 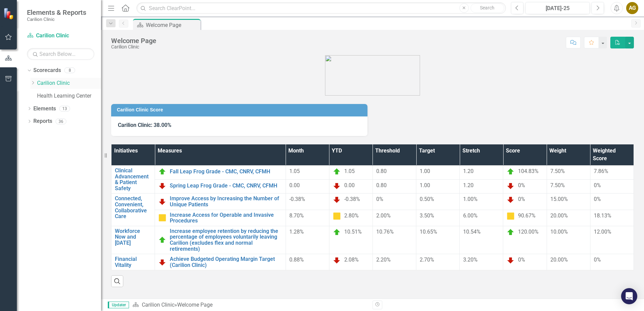 I want to click on span: 7.86%, so click(x=601, y=171).